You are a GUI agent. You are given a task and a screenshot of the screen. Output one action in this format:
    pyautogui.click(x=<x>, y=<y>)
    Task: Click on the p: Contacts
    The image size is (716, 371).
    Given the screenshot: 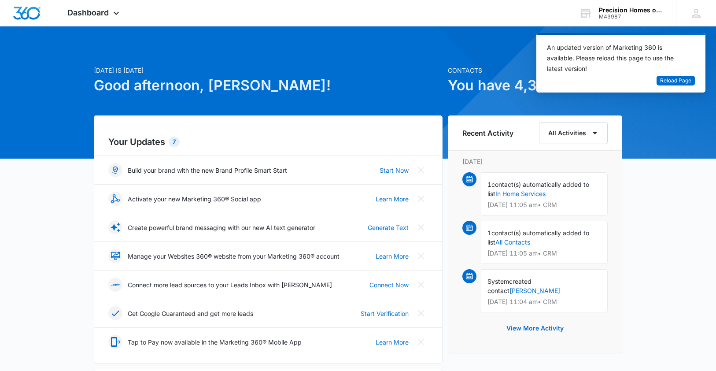 What is the action you would take?
    pyautogui.click(x=535, y=70)
    